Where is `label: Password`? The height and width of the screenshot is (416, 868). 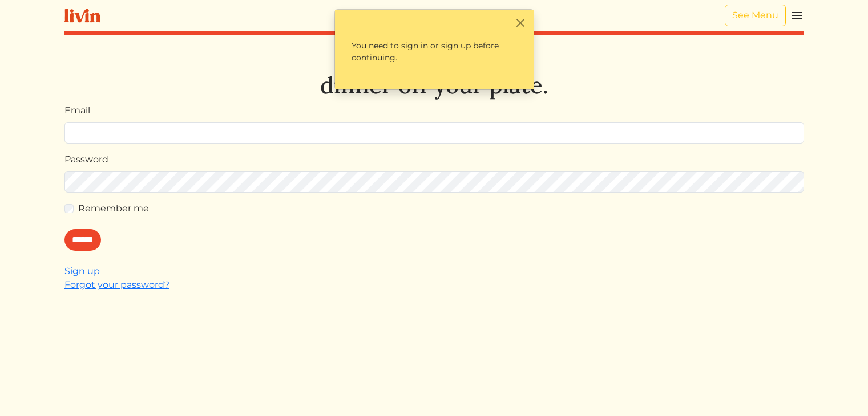
label: Password is located at coordinates (86, 159).